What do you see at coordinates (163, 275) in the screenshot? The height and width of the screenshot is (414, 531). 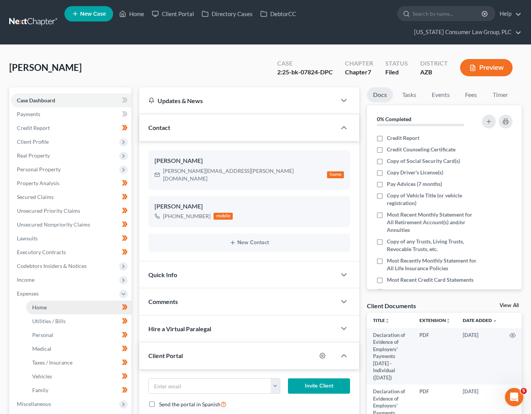 I see `span: Quick Info` at bounding box center [163, 275].